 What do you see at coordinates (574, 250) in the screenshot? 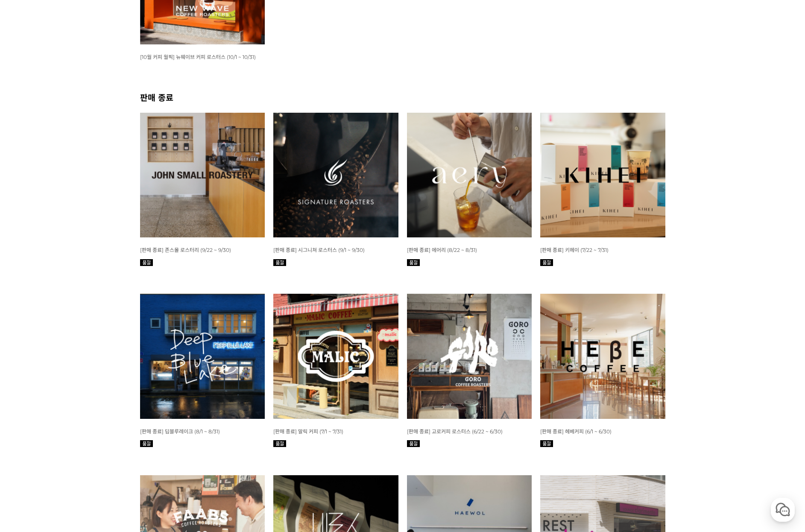
I see `span: [판매 종료] 키헤이 (7/22 ~ 7/31)` at bounding box center [574, 250].